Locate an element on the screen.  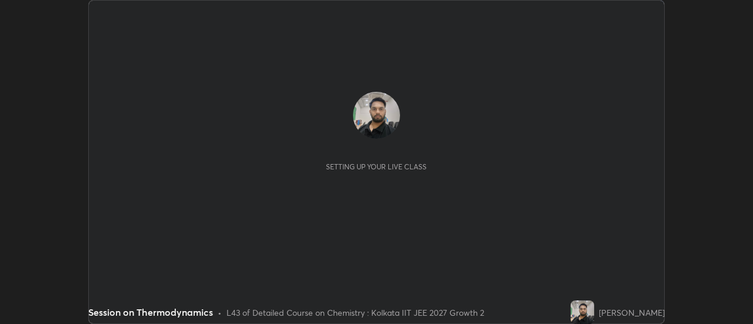
div: Setting up your live class is located at coordinates (376, 167).